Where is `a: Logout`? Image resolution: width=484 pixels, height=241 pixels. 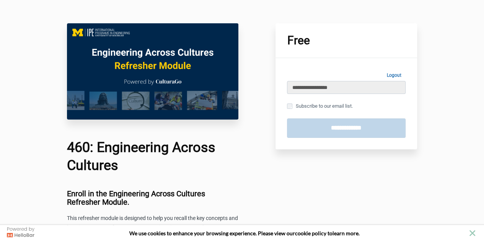 a: Logout is located at coordinates (394, 75).